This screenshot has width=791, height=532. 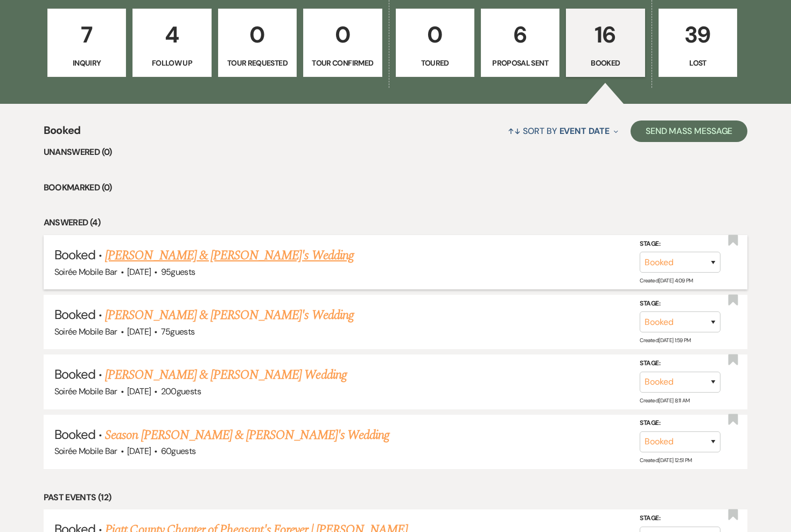 I want to click on span: 200 guests, so click(x=181, y=391).